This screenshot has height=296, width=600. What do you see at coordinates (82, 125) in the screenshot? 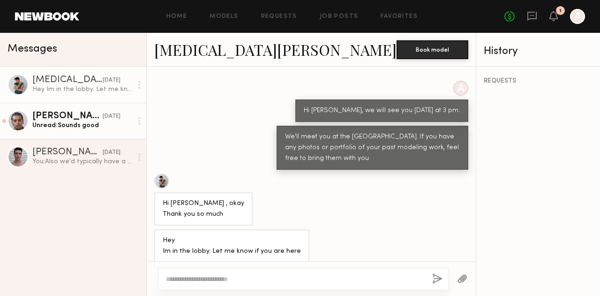
I see `div: Unread: Sounds good` at bounding box center [82, 125].